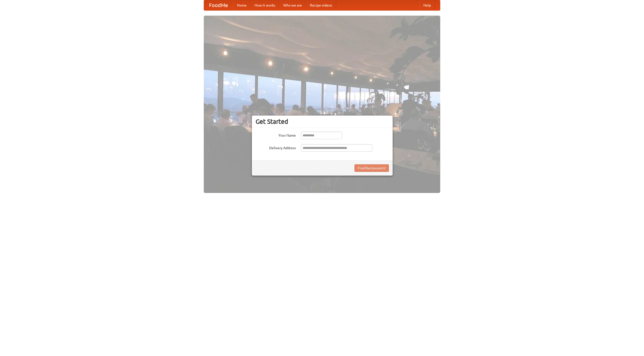 Image resolution: width=644 pixels, height=356 pixels. I want to click on a: Home, so click(242, 5).